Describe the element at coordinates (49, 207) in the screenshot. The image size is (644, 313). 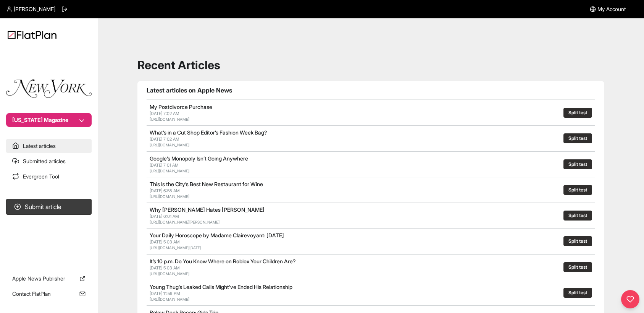
I see `button: Submit article` at that location.